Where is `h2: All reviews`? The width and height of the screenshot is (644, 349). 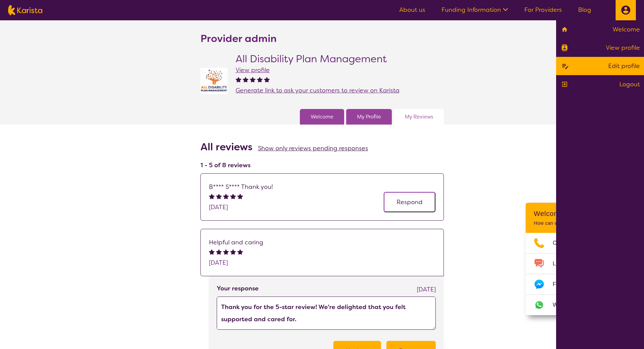
h2: All reviews is located at coordinates (227, 147).